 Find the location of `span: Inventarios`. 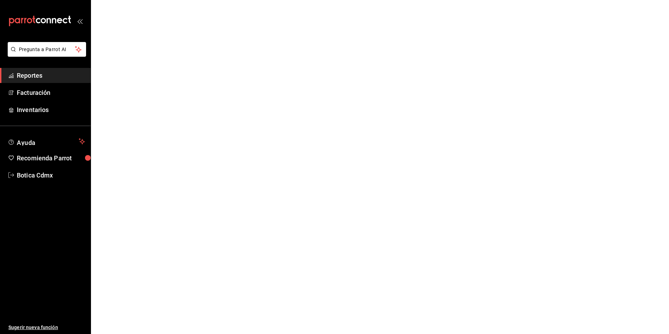

span: Inventarios is located at coordinates (51, 109).